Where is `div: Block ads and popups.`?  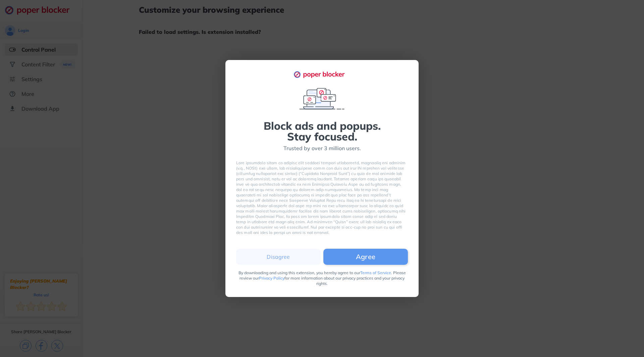
div: Block ads and popups. is located at coordinates (322, 126).